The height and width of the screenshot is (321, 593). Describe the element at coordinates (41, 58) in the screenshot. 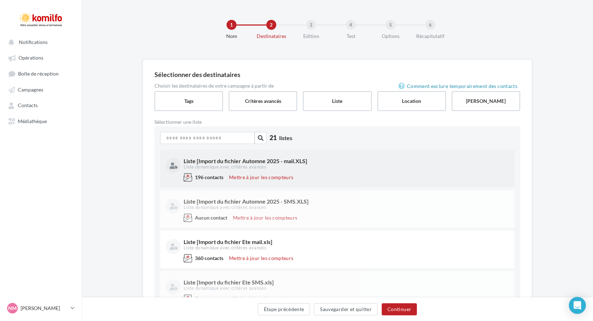

I see `a: Opérations` at that location.